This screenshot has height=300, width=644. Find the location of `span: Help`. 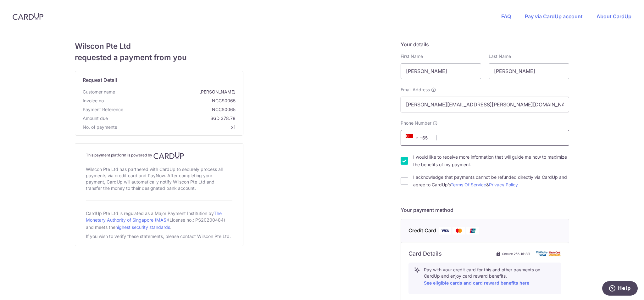

span: Help is located at coordinates (22, 7).